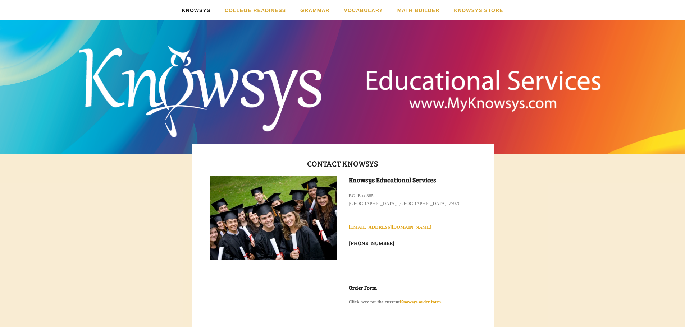 The height and width of the screenshot is (327, 685). What do you see at coordinates (374, 302) in the screenshot?
I see `strong: Click here for the current` at bounding box center [374, 302].